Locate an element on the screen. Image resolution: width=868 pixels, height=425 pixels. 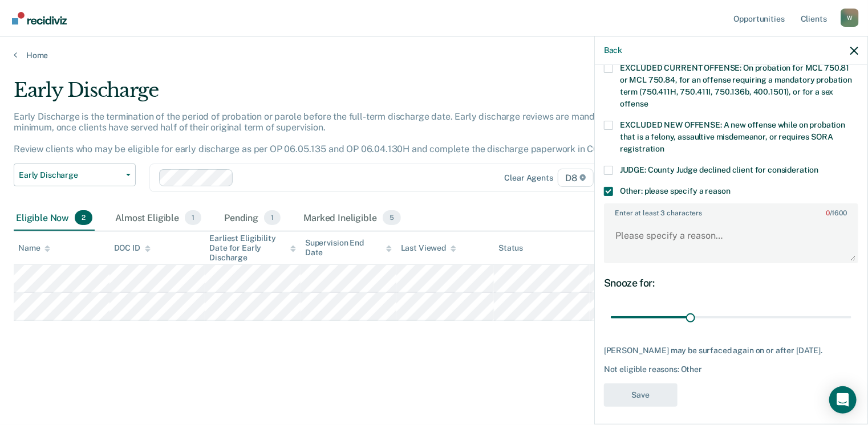
div: Status is located at coordinates (510, 248).